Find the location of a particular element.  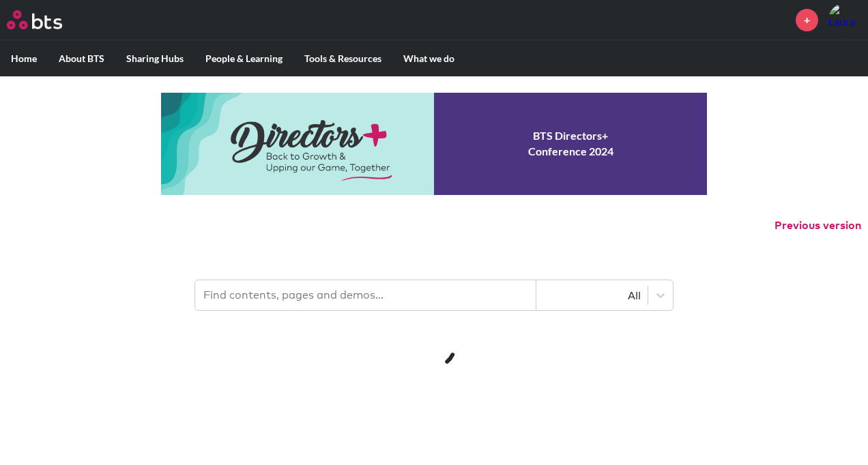

a: Conference 2024 is located at coordinates (434, 144).